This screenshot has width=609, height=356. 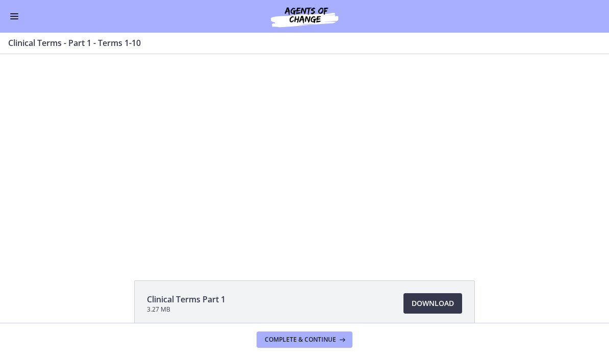 I want to click on span: 3.27 MB, so click(x=186, y=309).